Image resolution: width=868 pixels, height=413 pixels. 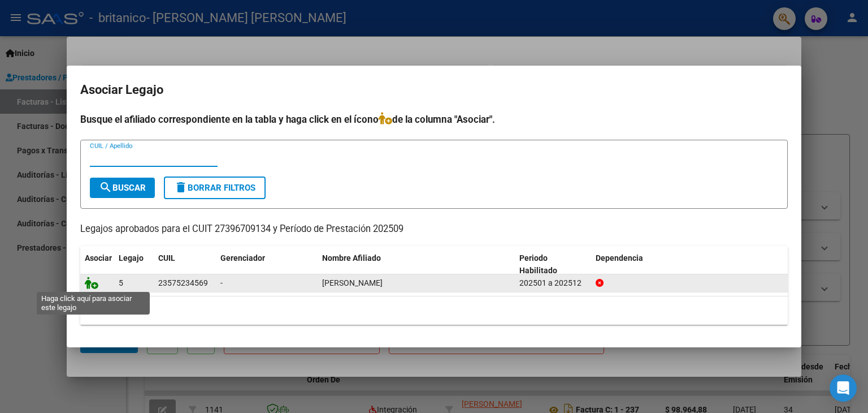 I want to click on p: Legajos aprobados para el CUIT 27396709134 y Período de Prestación 202509, so click(x=434, y=229).